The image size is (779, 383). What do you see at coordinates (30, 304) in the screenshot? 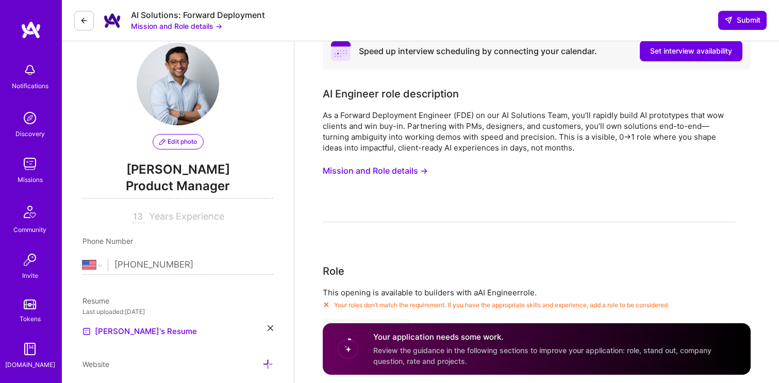
I see `img: tokens` at bounding box center [30, 304].